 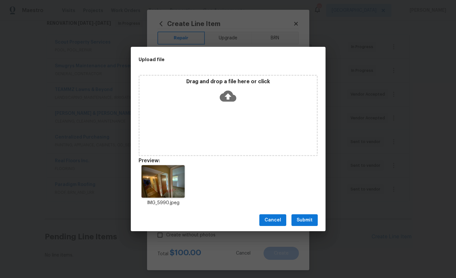 What do you see at coordinates (305, 220) in the screenshot?
I see `button: Submit` at bounding box center [305, 220].